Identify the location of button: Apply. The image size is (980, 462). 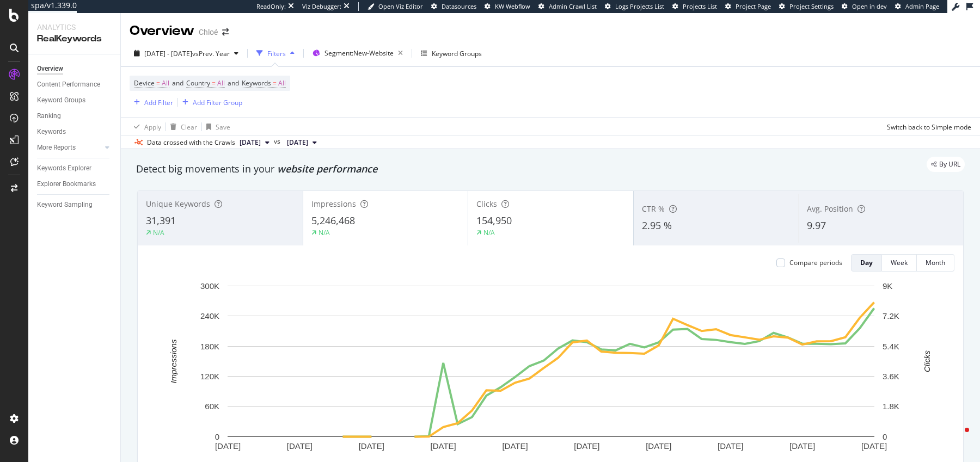
(146, 127).